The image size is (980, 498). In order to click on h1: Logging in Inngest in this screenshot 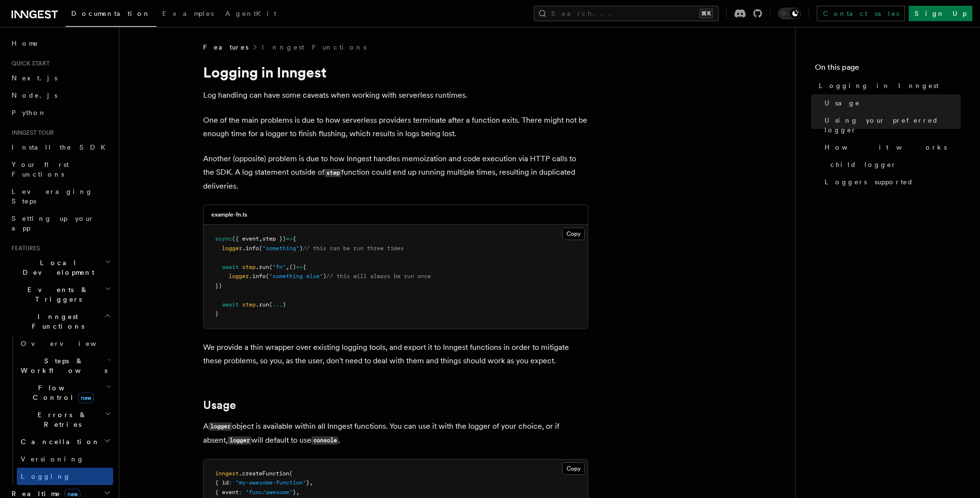, I will do `click(396, 72)`.